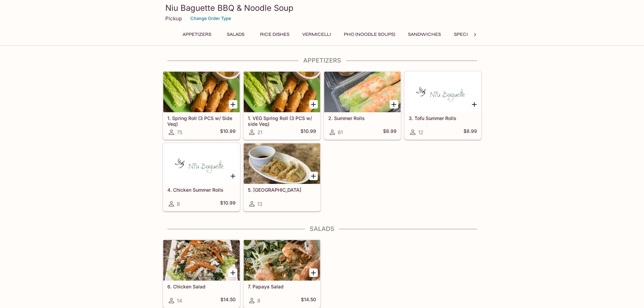 The width and height of the screenshot is (644, 308). Describe the element at coordinates (340, 132) in the screenshot. I see `span: 61` at that location.